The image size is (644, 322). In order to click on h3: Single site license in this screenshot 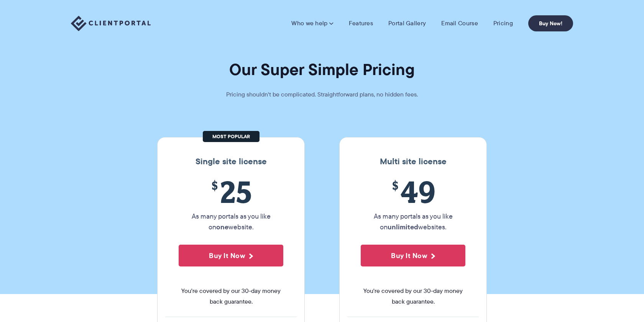, I will do `click(230, 162)`.